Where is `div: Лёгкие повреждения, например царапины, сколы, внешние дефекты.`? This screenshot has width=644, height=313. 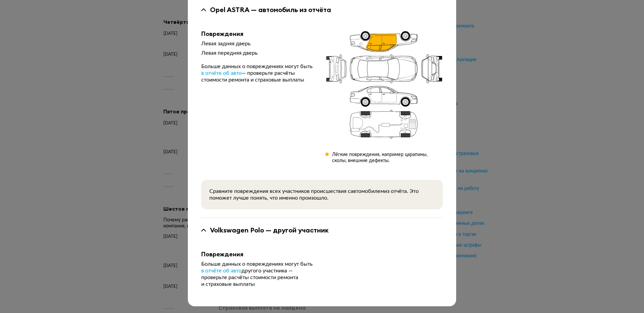
div: Лёгкие повреждения, например царапины, сколы, внешние дефекты. is located at coordinates (387, 157).